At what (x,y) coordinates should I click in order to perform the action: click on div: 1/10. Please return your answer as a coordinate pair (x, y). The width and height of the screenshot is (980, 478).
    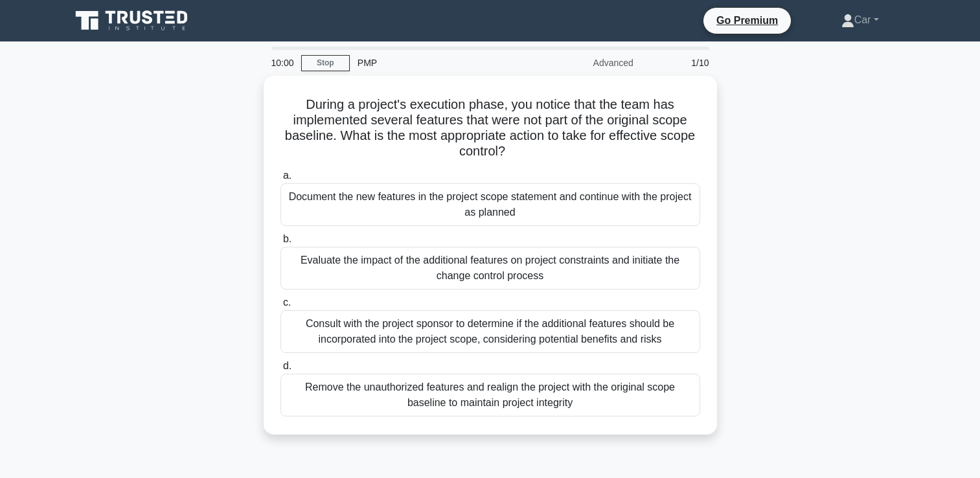
    Looking at the image, I should click on (678, 63).